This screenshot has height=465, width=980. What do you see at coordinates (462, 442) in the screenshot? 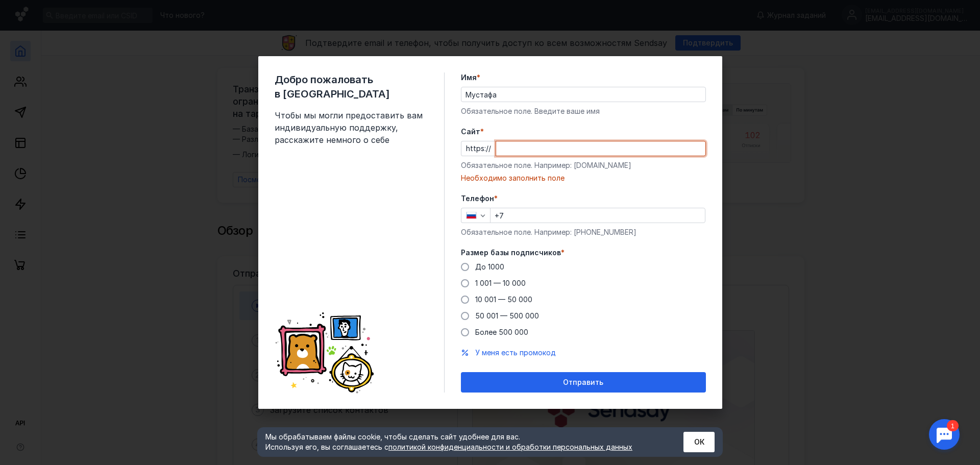
I see `div: Мы обрабатываем файлы cookie, чтобы сделать сайт удобнее для вас. Используя его, вы соглашаетесь c` at bounding box center [462, 442].